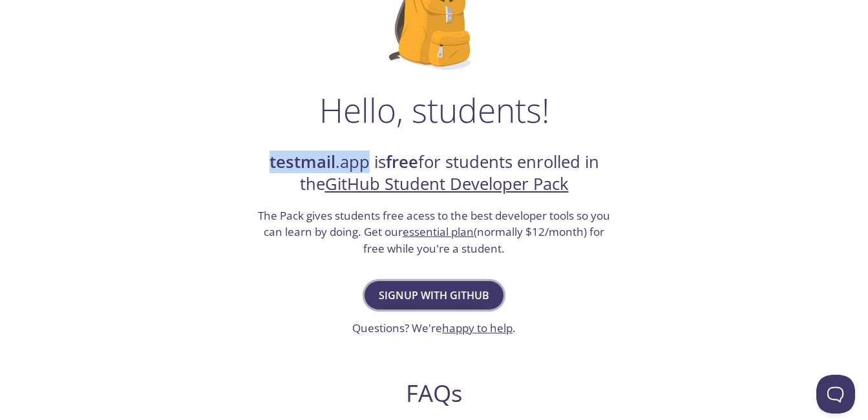 The height and width of the screenshot is (420, 868). Describe the element at coordinates (434, 173) in the screenshot. I see `h2: .app is for students enrolled in the` at that location.